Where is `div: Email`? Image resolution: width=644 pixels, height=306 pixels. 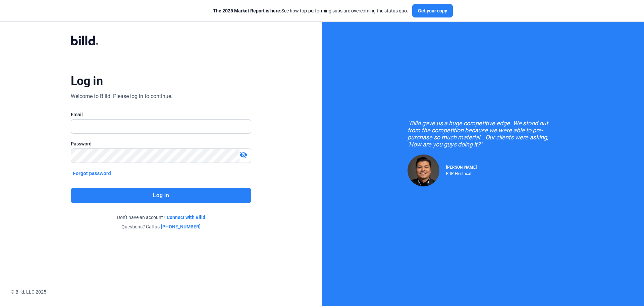
div: Email is located at coordinates (161, 114).